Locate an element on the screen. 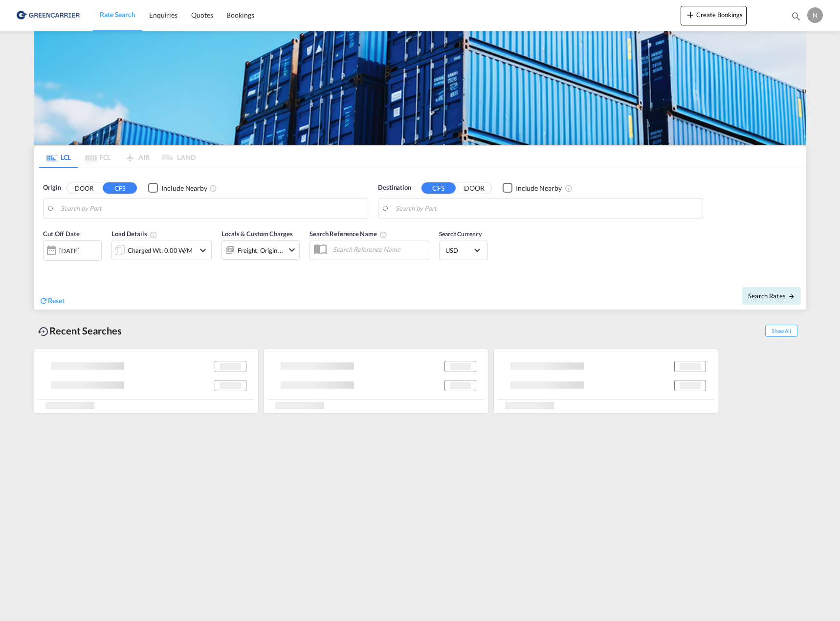 This screenshot has height=621, width=840. img: GreenCarrierFCL_LCL.png is located at coordinates (420, 88).